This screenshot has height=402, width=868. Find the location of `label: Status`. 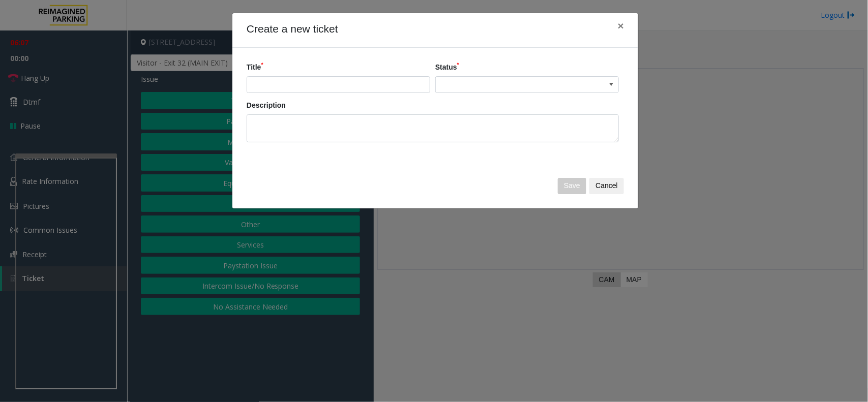

label: Status is located at coordinates (447, 67).